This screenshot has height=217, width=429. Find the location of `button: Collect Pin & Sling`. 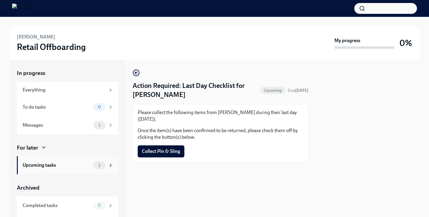

button: Collect Pin & Sling is located at coordinates (161, 152).